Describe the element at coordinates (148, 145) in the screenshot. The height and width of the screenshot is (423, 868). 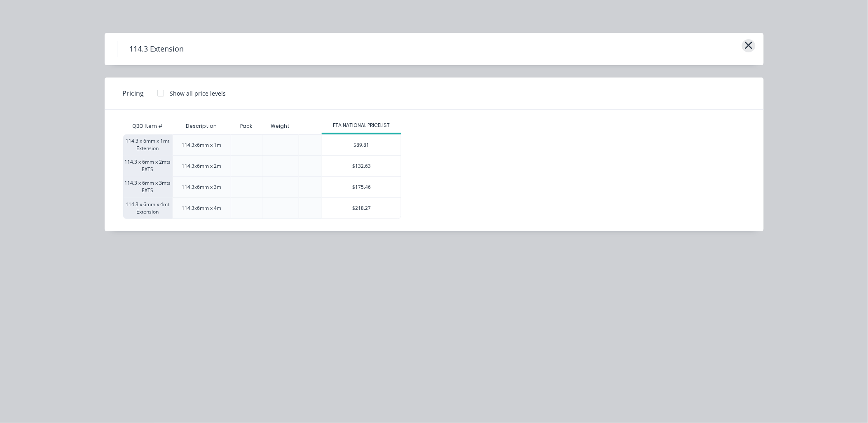
I see `div: 114.3 x 6mm x 1mt Extension` at that location.